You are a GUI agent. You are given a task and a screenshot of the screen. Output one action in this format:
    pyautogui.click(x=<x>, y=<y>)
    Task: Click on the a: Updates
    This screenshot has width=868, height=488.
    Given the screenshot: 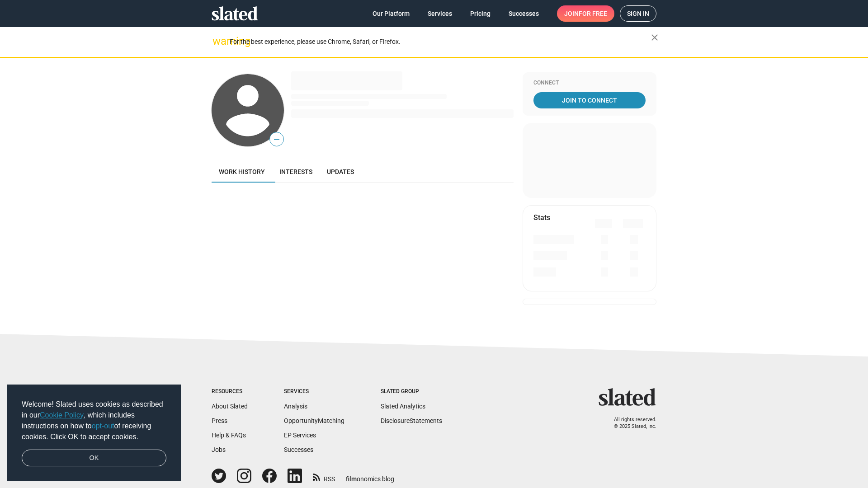 What is the action you would take?
    pyautogui.click(x=340, y=172)
    